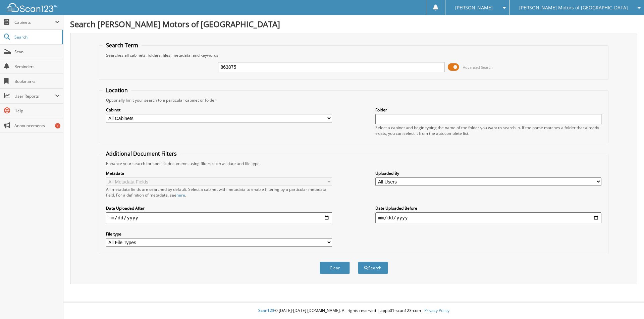 This screenshot has height=319, width=644. I want to click on div: Searches all cabinets, folders, files, metadata, and keywords, so click(354, 55).